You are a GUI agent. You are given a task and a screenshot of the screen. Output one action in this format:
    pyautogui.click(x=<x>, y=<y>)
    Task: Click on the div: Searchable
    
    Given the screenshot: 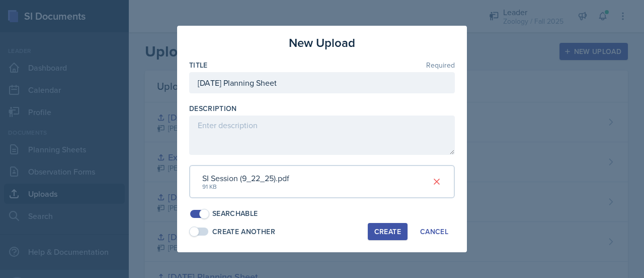 What is the action you would take?
    pyautogui.click(x=235, y=213)
    